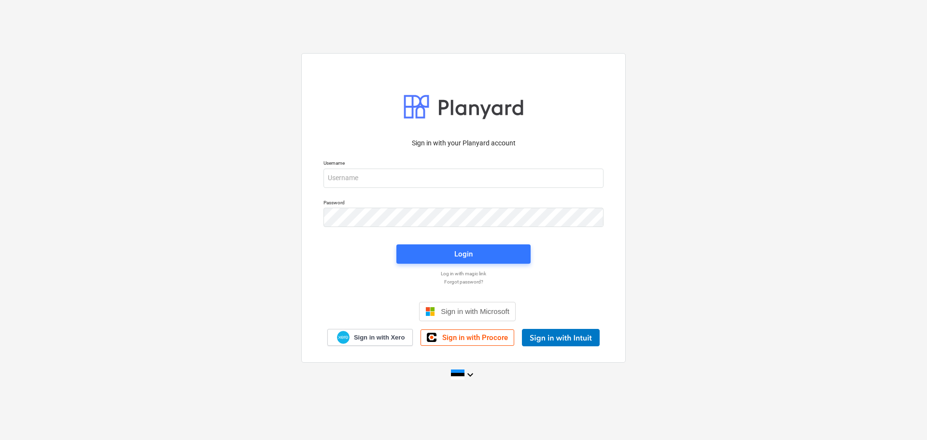 This screenshot has height=440, width=927. I want to click on img: Xero logo, so click(343, 337).